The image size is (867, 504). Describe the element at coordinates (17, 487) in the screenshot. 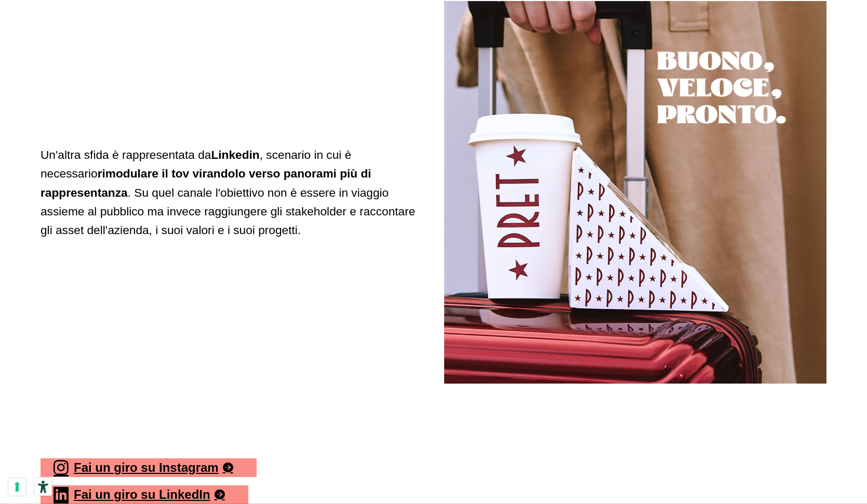

I see `button: Le tue preferenze relative al consenso per le tecnologie di tracciamento` at that location.